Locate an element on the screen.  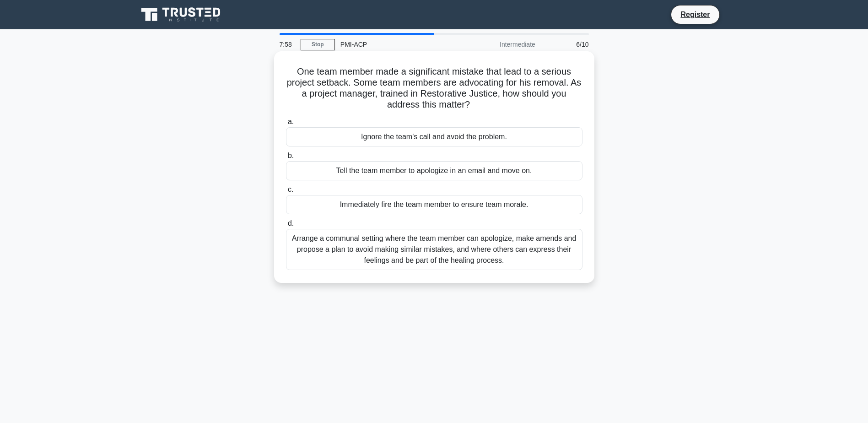
div: Ignore the team's call and avoid the problem. is located at coordinates (434, 137).